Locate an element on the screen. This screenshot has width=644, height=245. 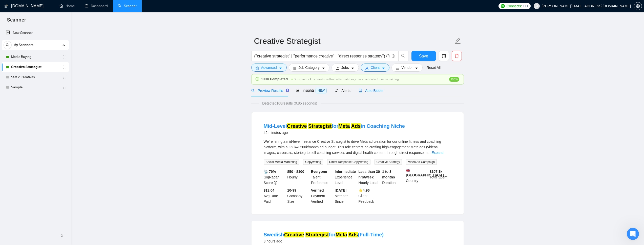
span: NEW is located at coordinates (322, 91).